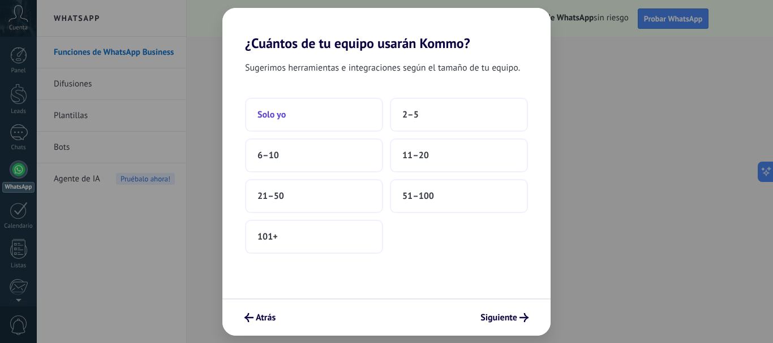 This screenshot has width=773, height=343. I want to click on button: 21–50, so click(314, 196).